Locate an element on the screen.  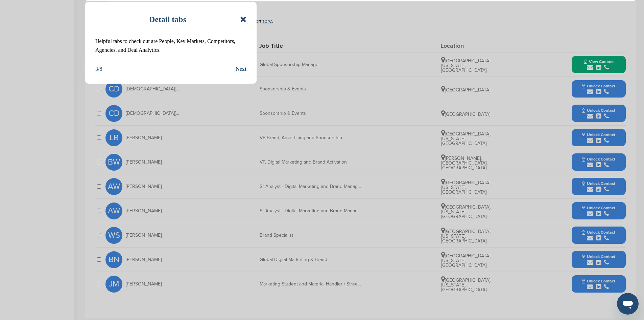
div: 3/8 is located at coordinates (99, 69).